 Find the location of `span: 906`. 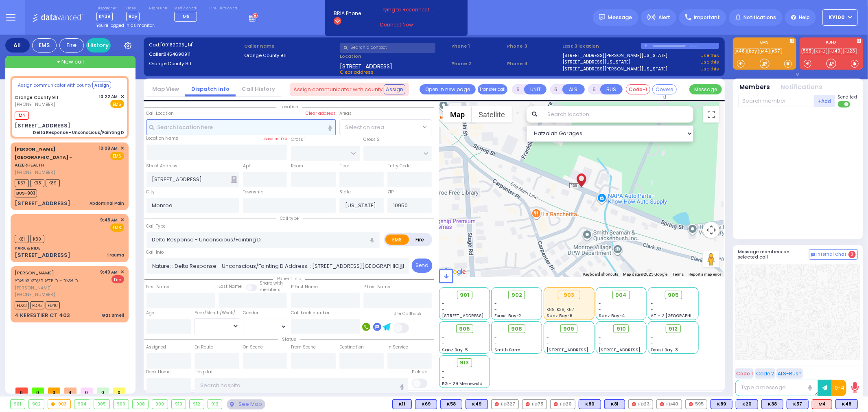

span: 906 is located at coordinates (465, 329).